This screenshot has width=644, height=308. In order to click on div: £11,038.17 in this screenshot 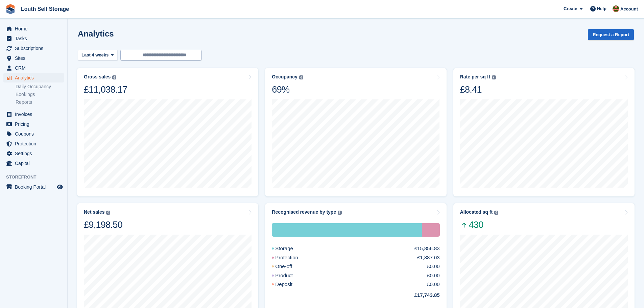, I will do `click(106, 89)`.